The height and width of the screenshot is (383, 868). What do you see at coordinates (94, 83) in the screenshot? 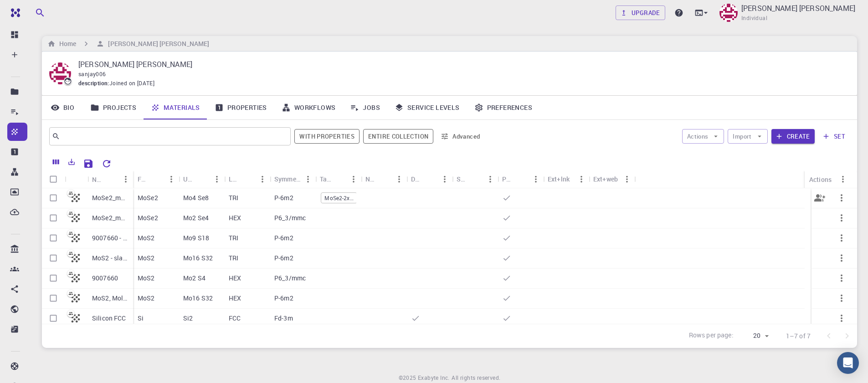
I see `span: description :` at bounding box center [94, 83].